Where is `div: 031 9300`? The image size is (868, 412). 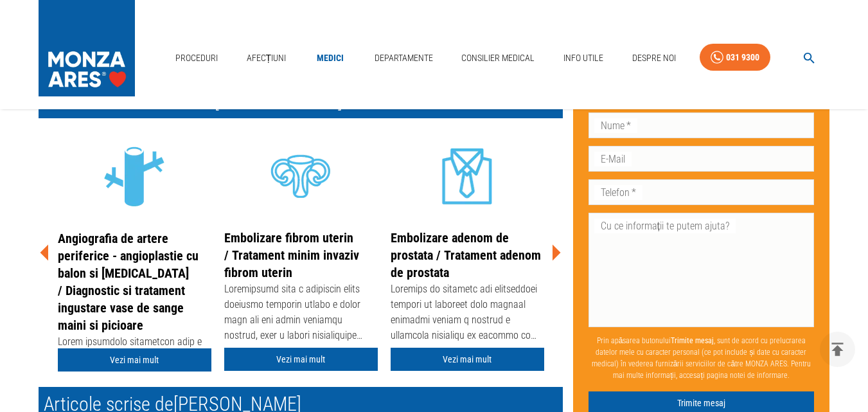
div: 031 9300 is located at coordinates (743, 58).